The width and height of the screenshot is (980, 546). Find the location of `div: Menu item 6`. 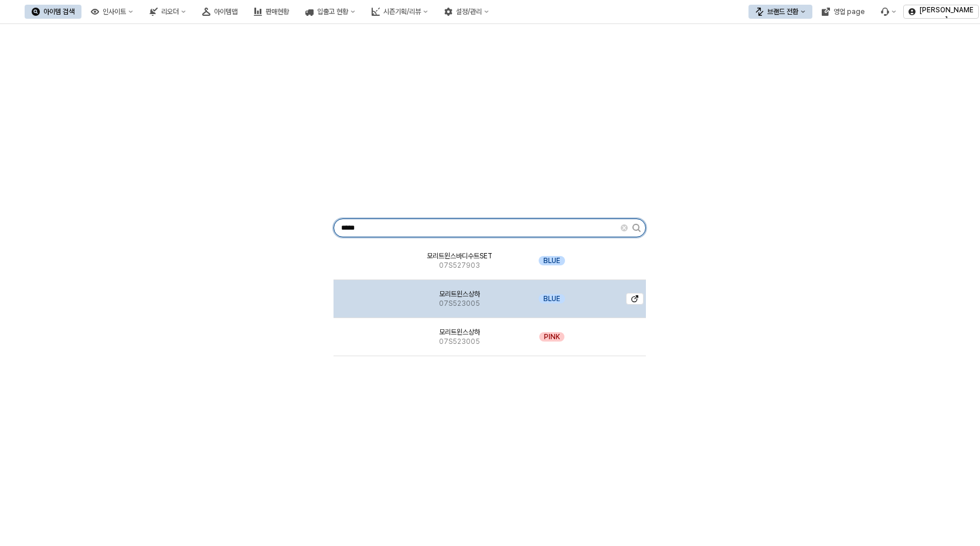

div: Menu item 6 is located at coordinates (889, 12).